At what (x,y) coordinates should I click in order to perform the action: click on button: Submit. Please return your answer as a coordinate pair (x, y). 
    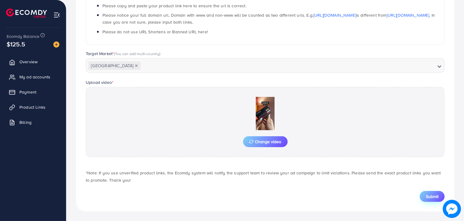
    Looking at the image, I should click on (432, 197).